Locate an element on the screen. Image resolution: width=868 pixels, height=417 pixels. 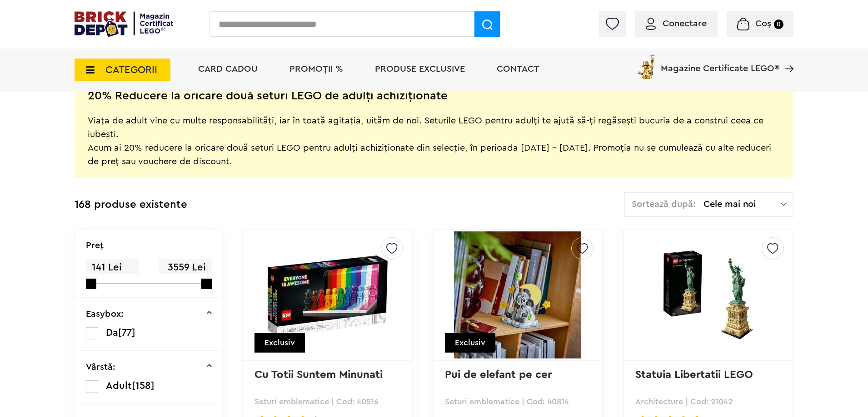
span: CATEGORII is located at coordinates (131, 70).